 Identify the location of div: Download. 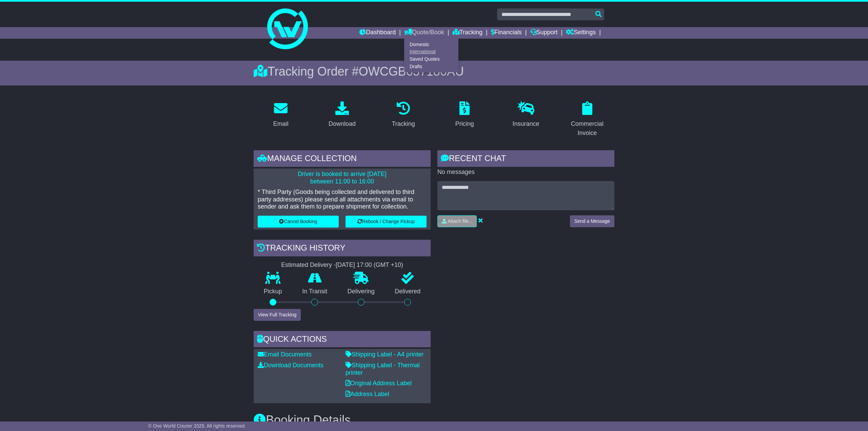
(342, 124).